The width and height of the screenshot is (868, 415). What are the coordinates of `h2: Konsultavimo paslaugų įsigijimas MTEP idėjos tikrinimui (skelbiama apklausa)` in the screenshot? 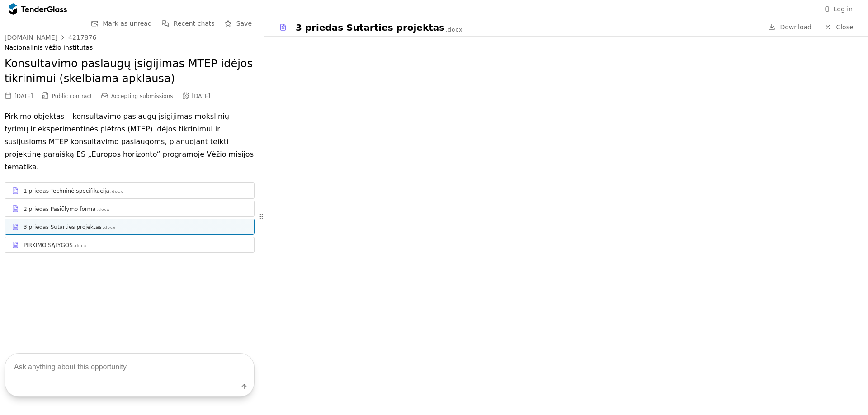 It's located at (129, 72).